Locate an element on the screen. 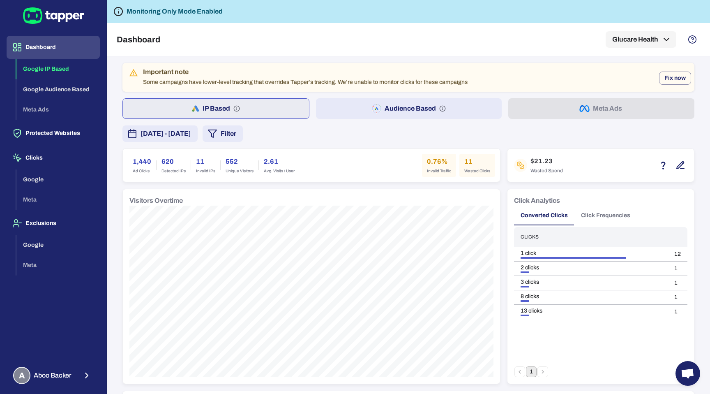 This screenshot has width=710, height=394. button: Fix now is located at coordinates (675, 78).